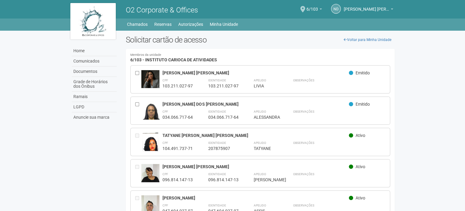  I want to click on small: Membros da unidade, so click(260, 55).